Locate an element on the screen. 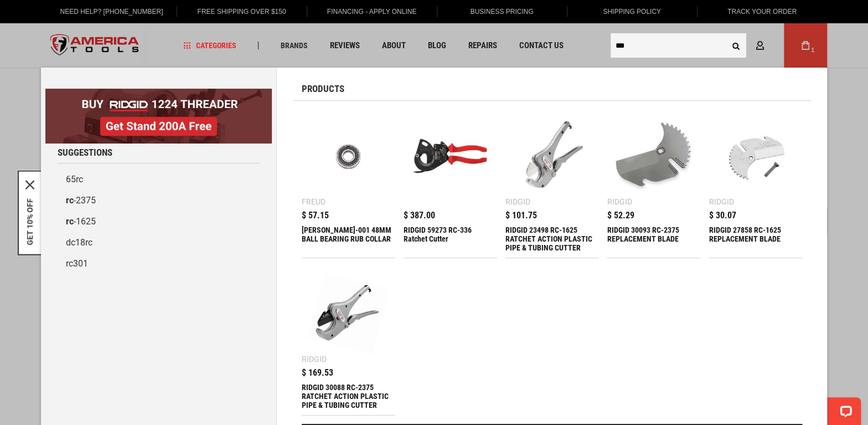 This screenshot has height=425, width=868. button: Close is located at coordinates (30, 185).